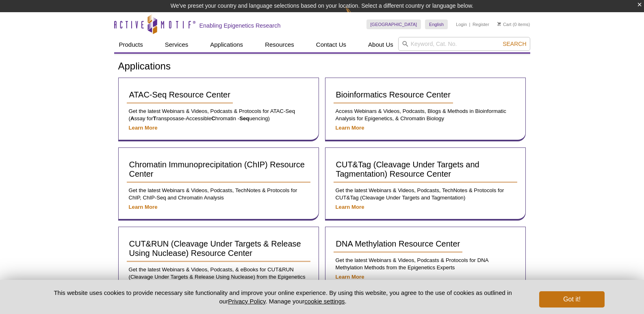 Image resolution: width=644 pixels, height=314 pixels. What do you see at coordinates (426, 169) in the screenshot?
I see `a: CUT&Tag (Cleavage Under Targets and Tagmentation) Resource Center` at bounding box center [426, 169].